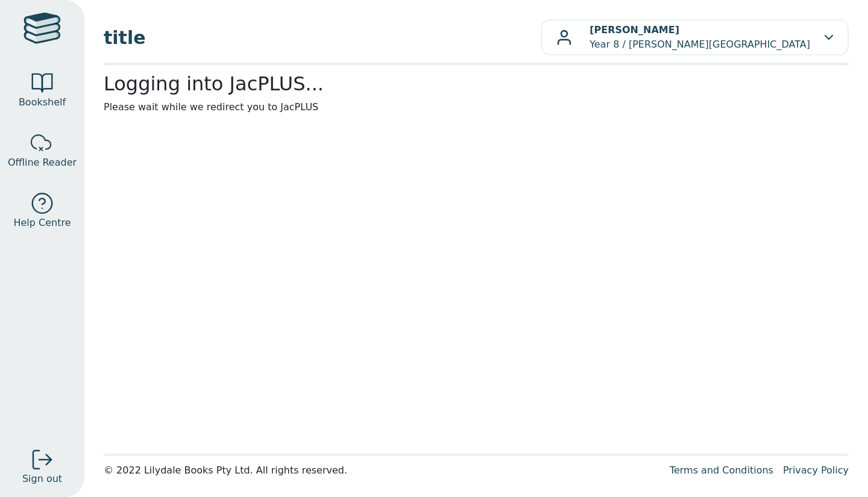 This screenshot has width=868, height=497. What do you see at coordinates (476, 107) in the screenshot?
I see `p: Please wait while we redirect you to JacPLUS` at bounding box center [476, 107].